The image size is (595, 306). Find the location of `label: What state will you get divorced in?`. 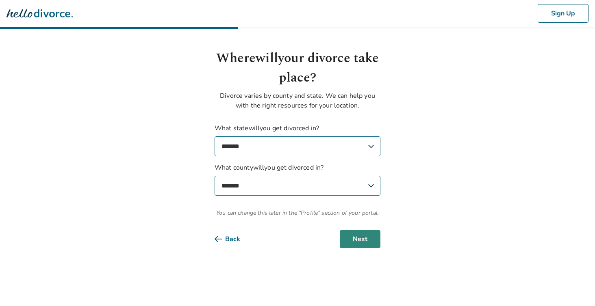

label: What state will you get divorced in? is located at coordinates (297, 140).